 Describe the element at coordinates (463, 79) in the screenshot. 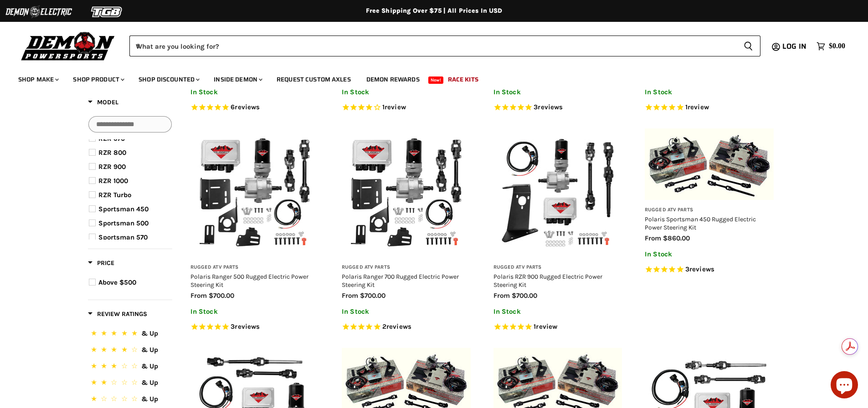

I see `a: Race Kits` at that location.